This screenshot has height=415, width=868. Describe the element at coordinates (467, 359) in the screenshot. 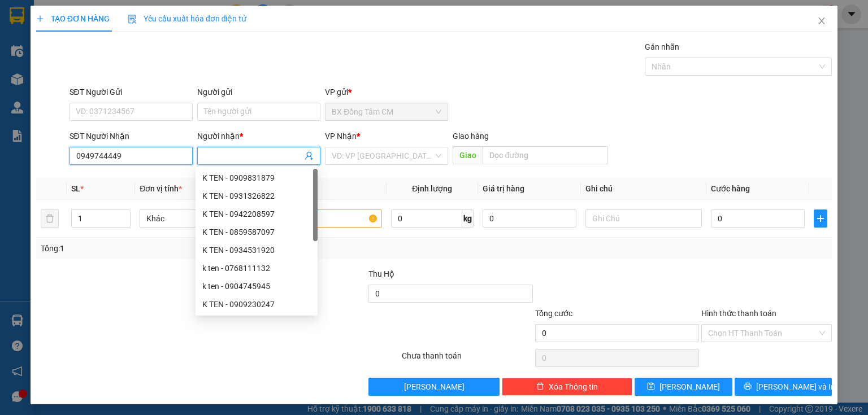

I see `div: Chưa thanh toán` at that location.